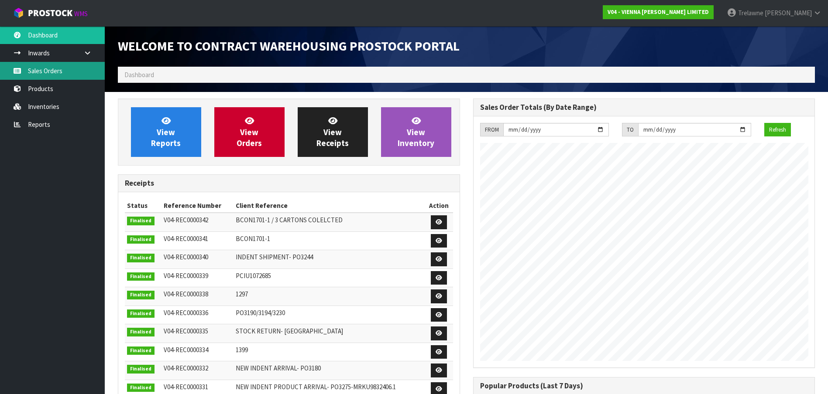 This screenshot has height=394, width=828. Describe the element at coordinates (18, 13) in the screenshot. I see `img: cube-alt.png` at that location.